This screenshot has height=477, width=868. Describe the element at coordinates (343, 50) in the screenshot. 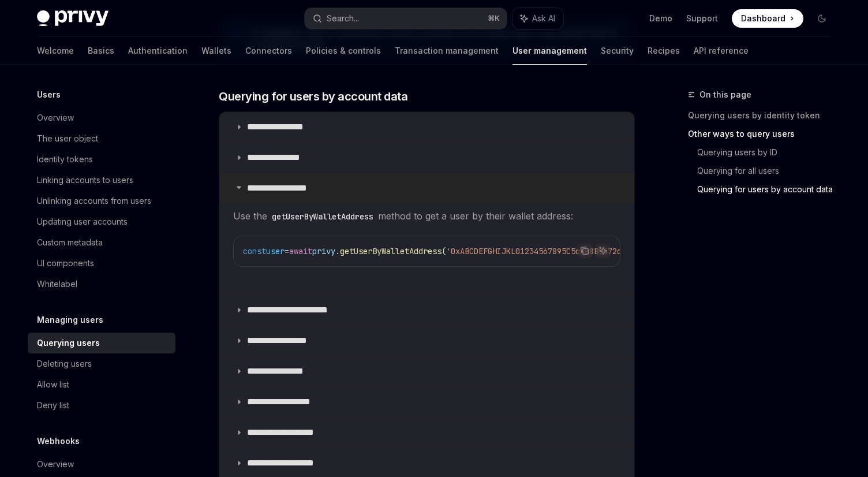

I see `a: Policies & controls` at that location.